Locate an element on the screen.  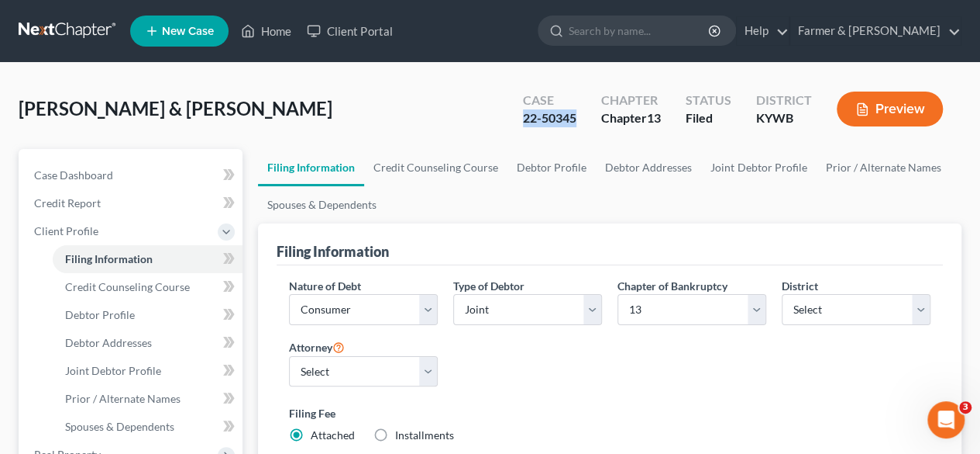
span: Debtor Profile is located at coordinates (100, 314).